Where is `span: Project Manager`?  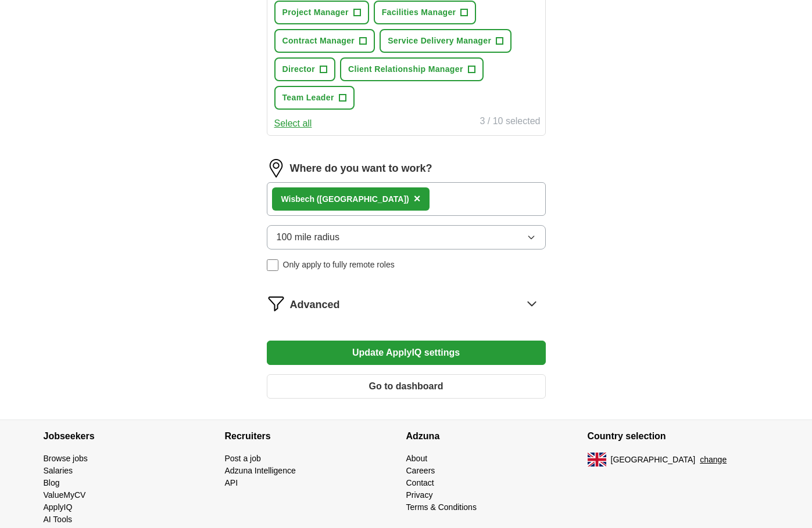
span: Project Manager is located at coordinates (316, 12).